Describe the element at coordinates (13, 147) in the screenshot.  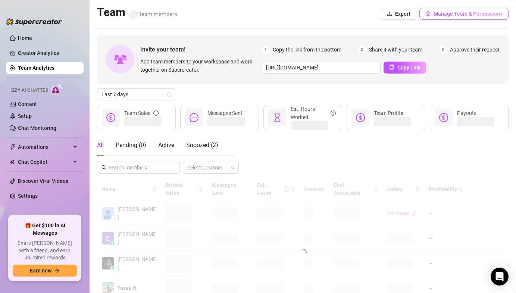
I see `span: thunderbolt` at that location.